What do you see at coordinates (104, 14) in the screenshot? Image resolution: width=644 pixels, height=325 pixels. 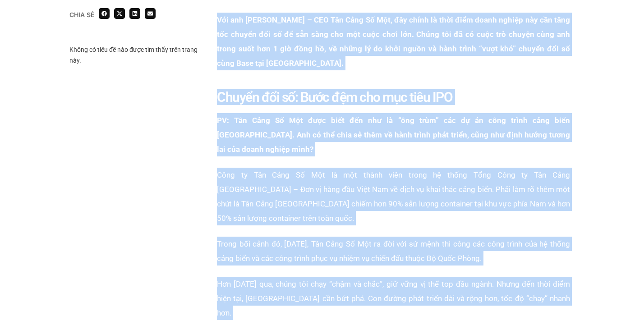 I see `div: Share on facebook` at bounding box center [104, 14].